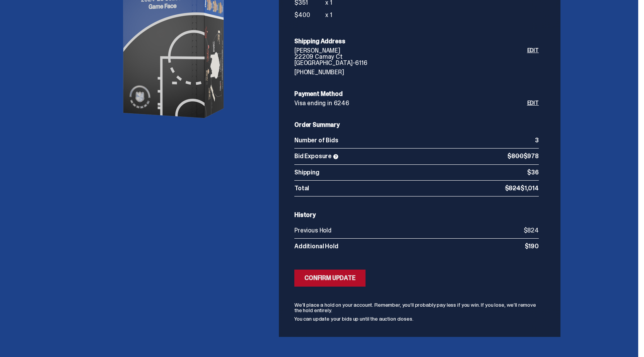  What do you see at coordinates (537, 140) in the screenshot?
I see `p: 3` at bounding box center [537, 140].